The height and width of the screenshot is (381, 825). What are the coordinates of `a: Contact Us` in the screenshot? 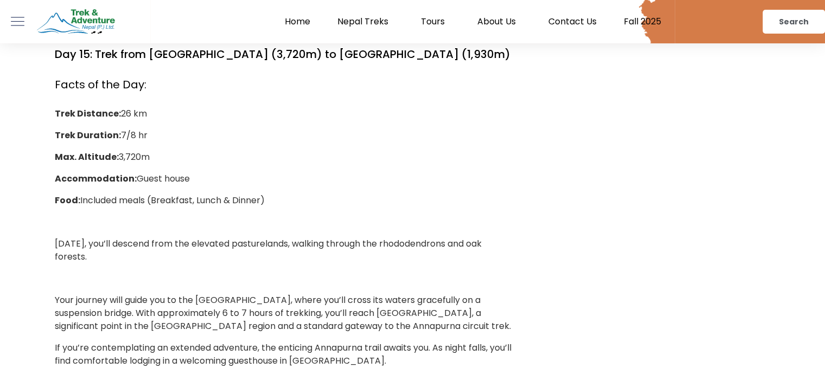 It's located at (572, 22).